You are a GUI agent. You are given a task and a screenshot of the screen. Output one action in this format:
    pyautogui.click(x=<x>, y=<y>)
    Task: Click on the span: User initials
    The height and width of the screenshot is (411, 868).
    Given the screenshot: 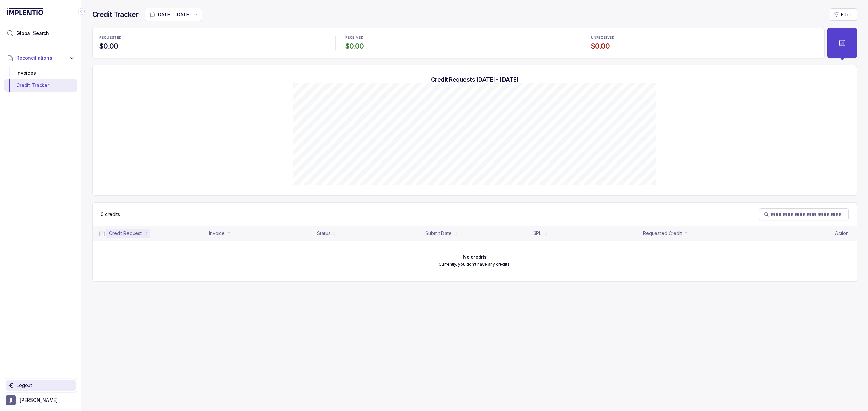 What is the action you would take?
    pyautogui.click(x=11, y=400)
    